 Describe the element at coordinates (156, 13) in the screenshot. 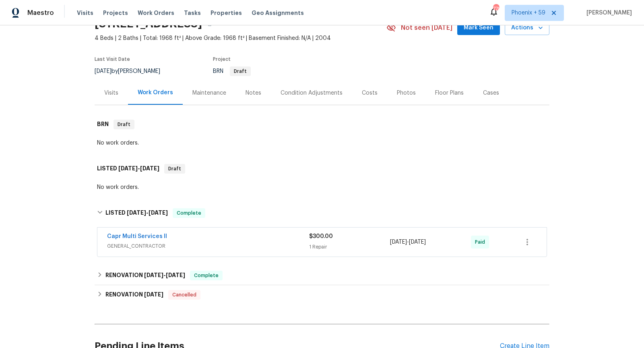

I see `span: Work Orders` at that location.